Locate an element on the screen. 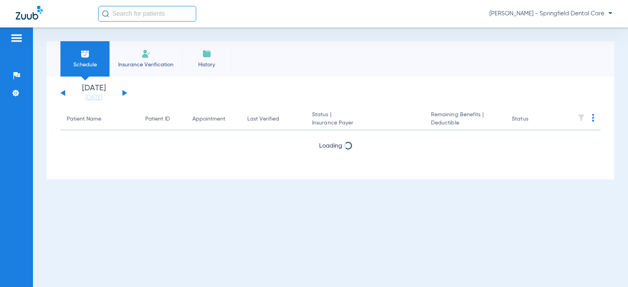 The width and height of the screenshot is (628, 287). span: Schedule is located at coordinates (85, 65).